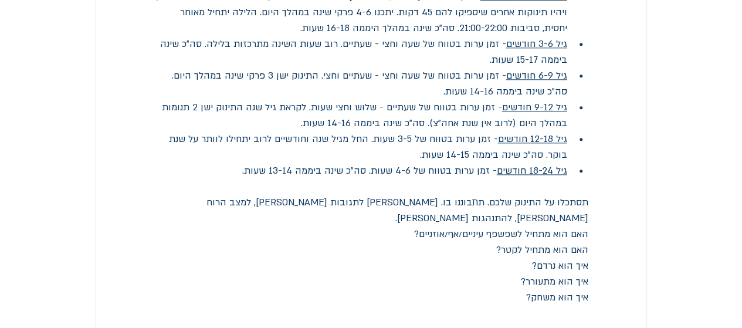 This screenshot has width=742, height=328. What do you see at coordinates (554, 282) in the screenshot?
I see `span: איך הוא מתעורר?` at bounding box center [554, 282].